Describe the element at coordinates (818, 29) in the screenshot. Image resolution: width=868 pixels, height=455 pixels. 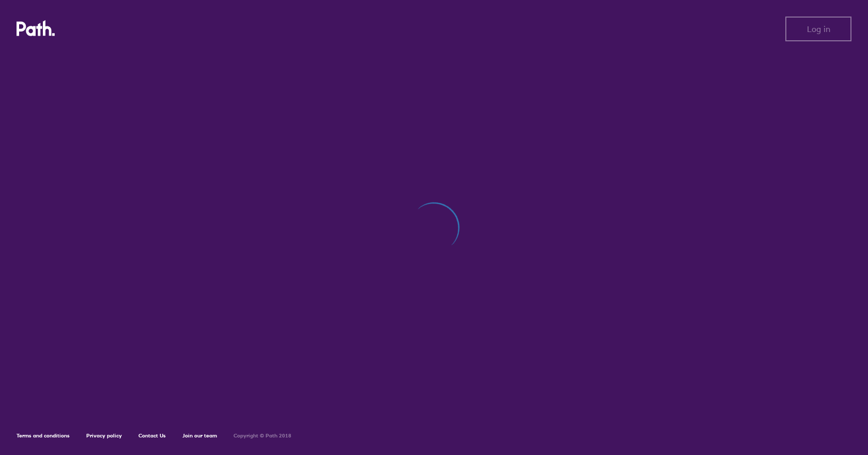
I see `button: Log in` at that location.